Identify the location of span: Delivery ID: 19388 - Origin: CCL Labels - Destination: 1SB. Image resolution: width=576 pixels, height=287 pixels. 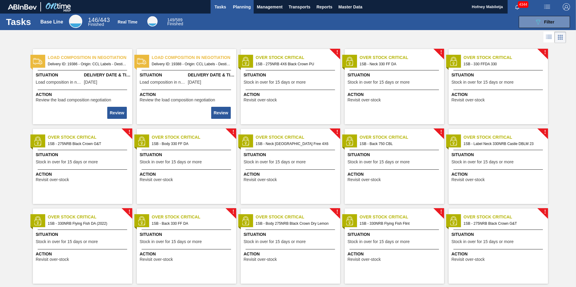
(192, 64).